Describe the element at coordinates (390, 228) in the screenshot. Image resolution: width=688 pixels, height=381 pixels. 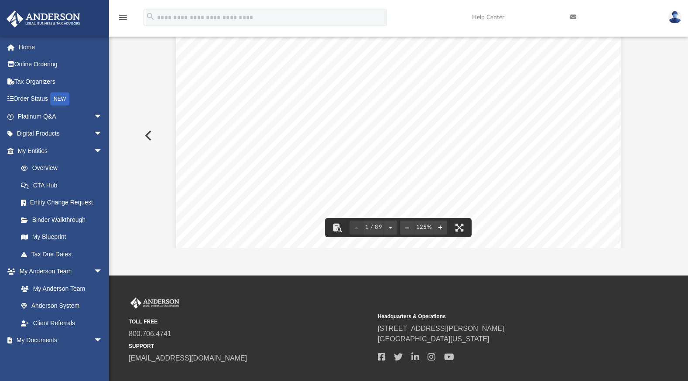
I see `button: Next page` at that location.